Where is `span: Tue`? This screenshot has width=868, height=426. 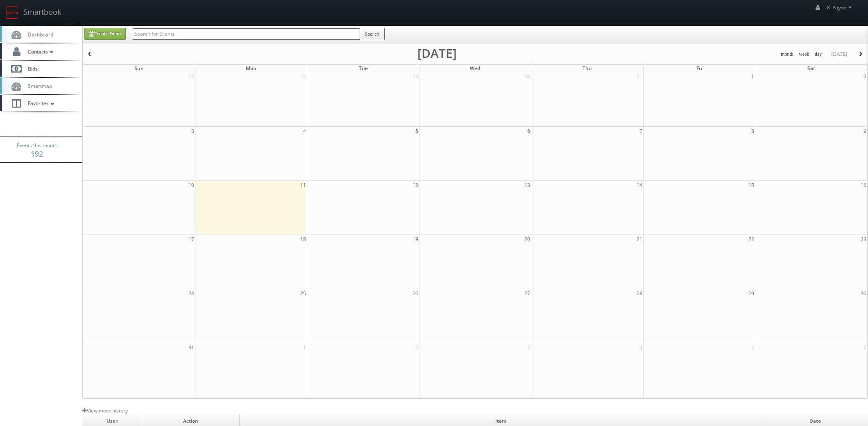 span: Tue is located at coordinates (363, 68).